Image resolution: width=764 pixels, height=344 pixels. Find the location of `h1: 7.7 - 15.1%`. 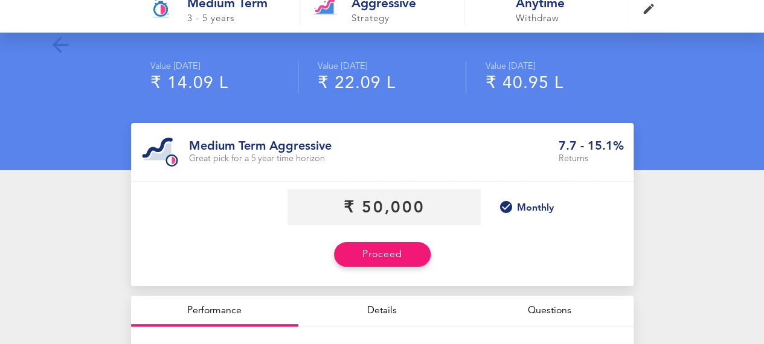

h1: 7.7 - 15.1% is located at coordinates (592, 147).